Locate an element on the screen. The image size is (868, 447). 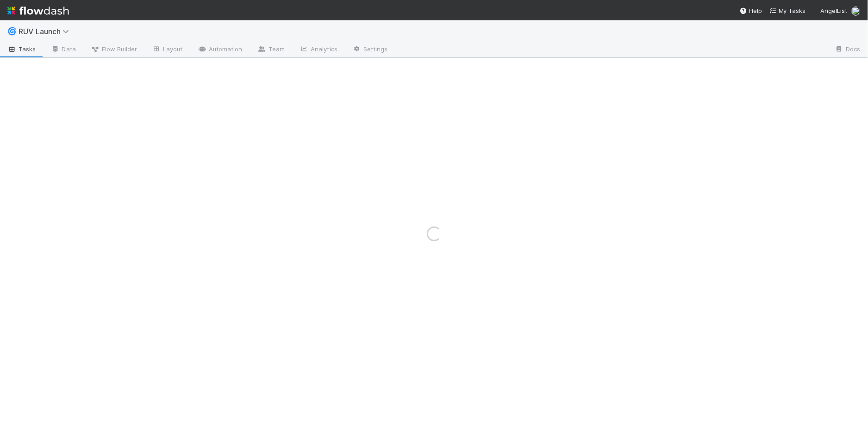
a: My Tasks is located at coordinates (788, 11).